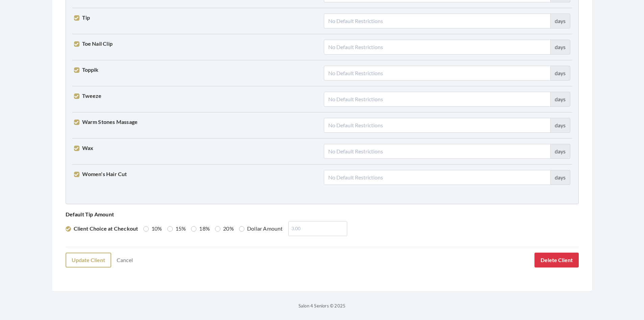 The height and width of the screenshot is (320, 644). I want to click on label: Dollar Amount, so click(261, 228).